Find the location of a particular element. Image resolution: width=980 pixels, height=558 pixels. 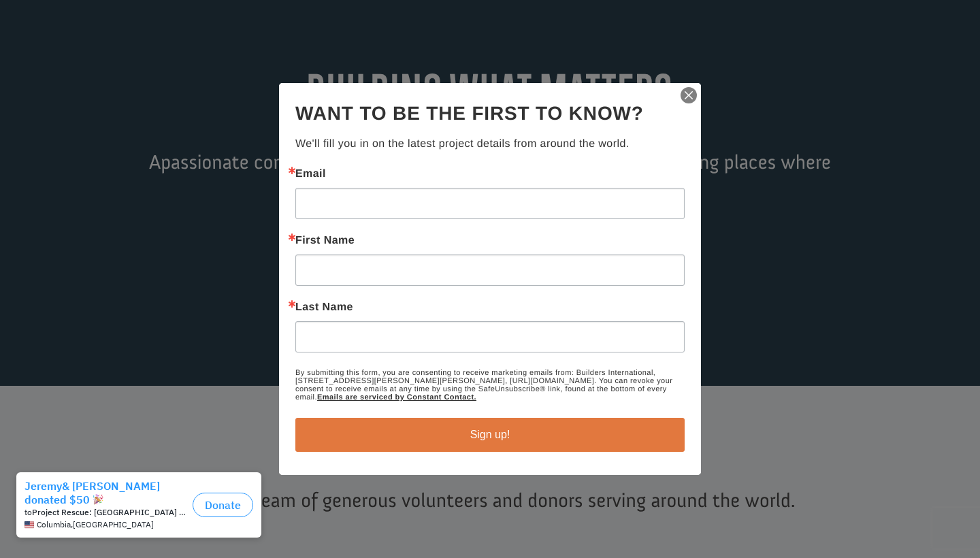

p: We'll fill you in on the latest project details from around the world. is located at coordinates (490, 144).